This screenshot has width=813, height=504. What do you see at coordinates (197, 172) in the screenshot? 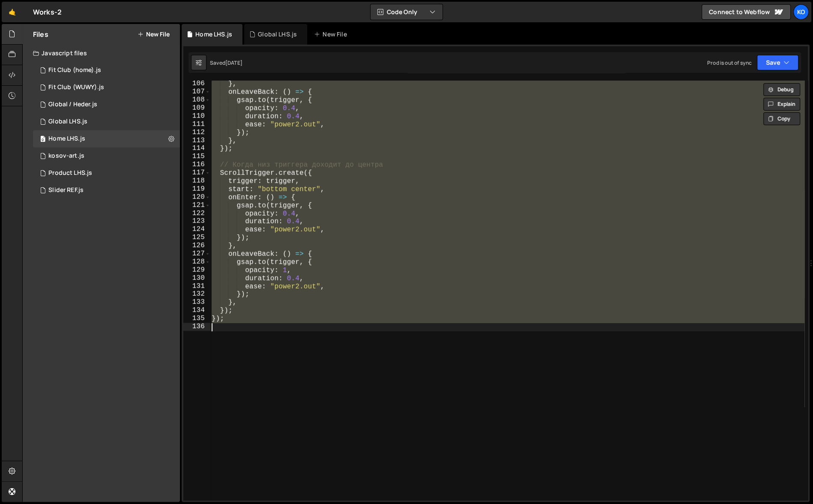
I see `div: 117` at bounding box center [197, 172].